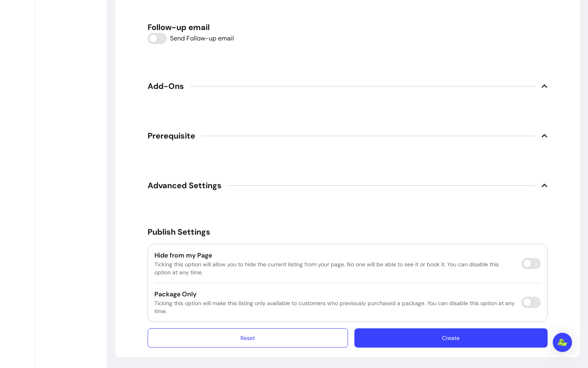 This screenshot has width=588, height=368. Describe the element at coordinates (191, 38) in the screenshot. I see `input: Send Follow-up email` at that location.